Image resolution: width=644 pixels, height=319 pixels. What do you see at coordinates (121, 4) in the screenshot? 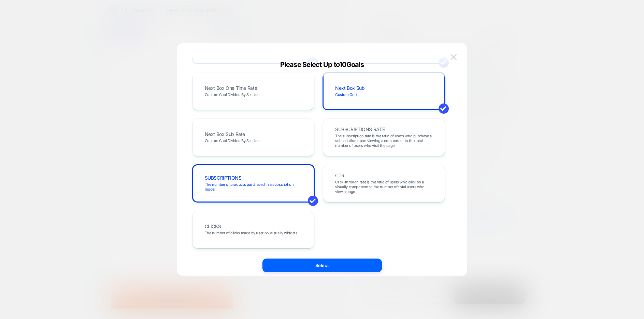
I see `span: Price` at bounding box center [121, 4].